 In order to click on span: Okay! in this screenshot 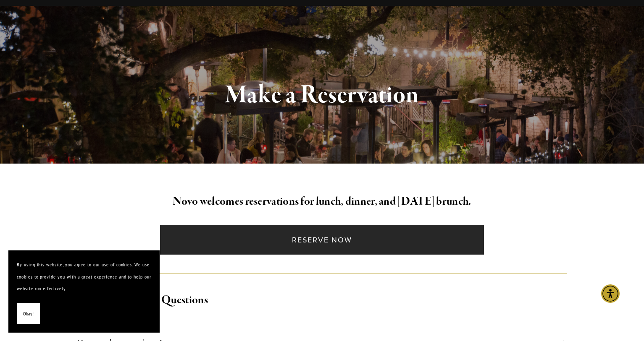, I will do `click(28, 314)`.